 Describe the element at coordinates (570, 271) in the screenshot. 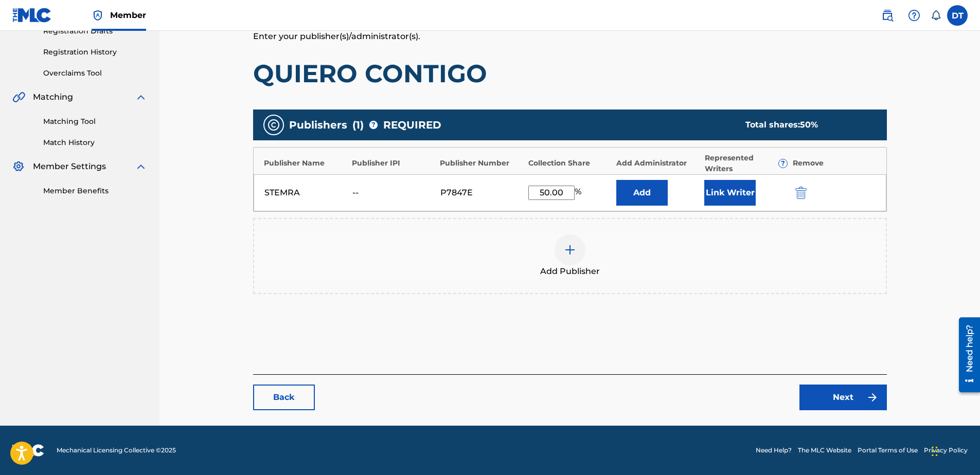

I see `span: Add Publisher` at that location.